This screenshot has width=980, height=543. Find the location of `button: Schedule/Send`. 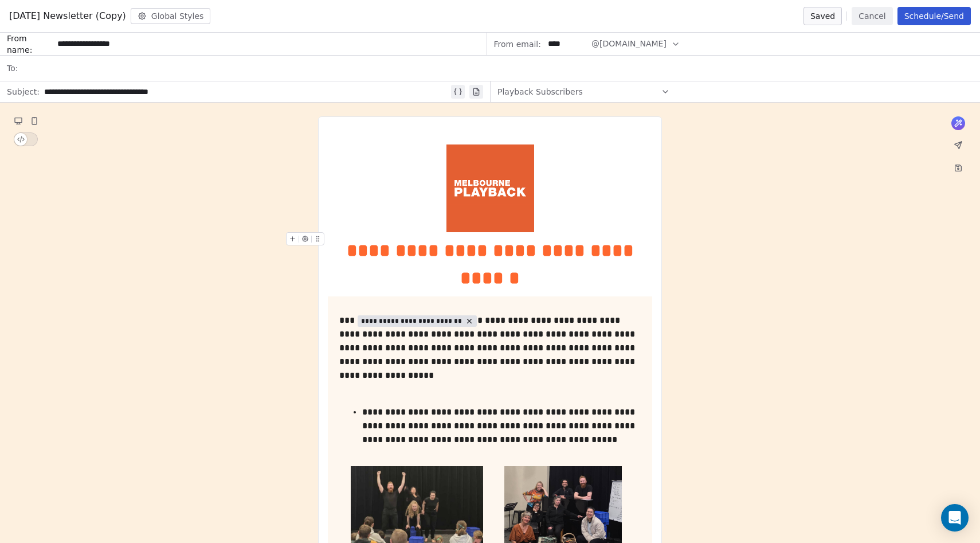

button: Schedule/Send is located at coordinates (934, 16).